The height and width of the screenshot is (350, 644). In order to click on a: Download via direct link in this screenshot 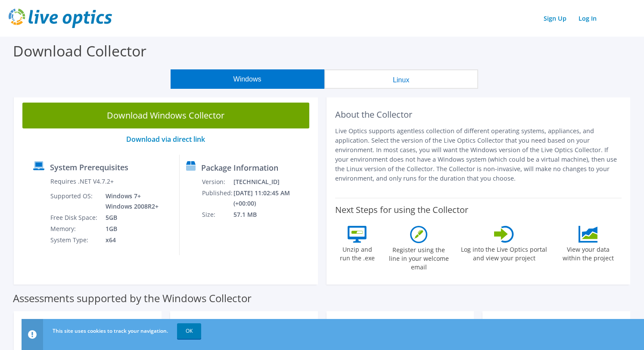, I will do `click(165, 139)`.